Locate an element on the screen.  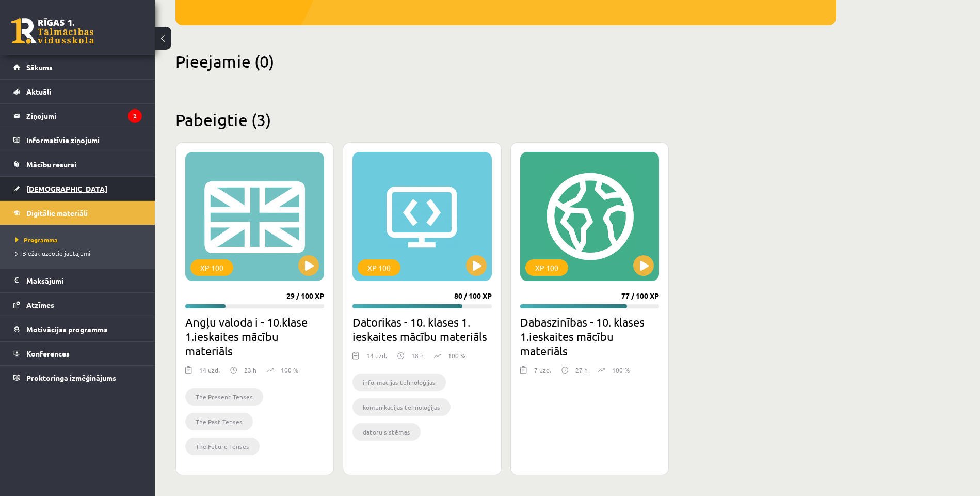
span: Programma is located at coordinates (37, 239).